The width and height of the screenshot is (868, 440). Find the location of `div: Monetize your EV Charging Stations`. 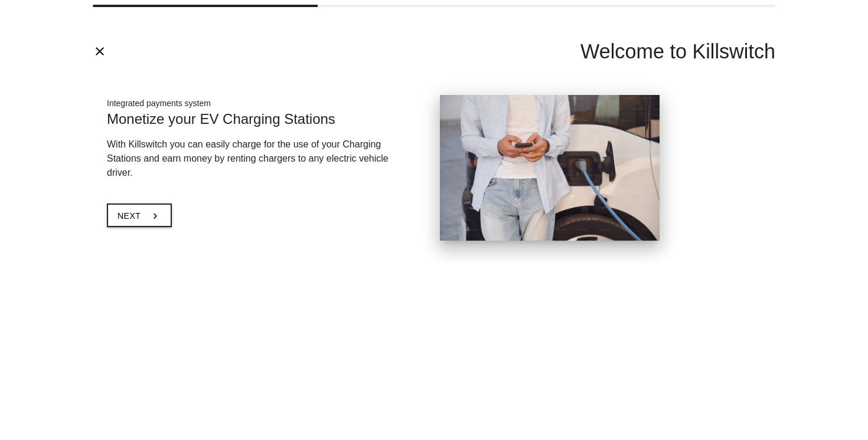

div: Monetize your EV Charging Stations is located at coordinates (261, 119).